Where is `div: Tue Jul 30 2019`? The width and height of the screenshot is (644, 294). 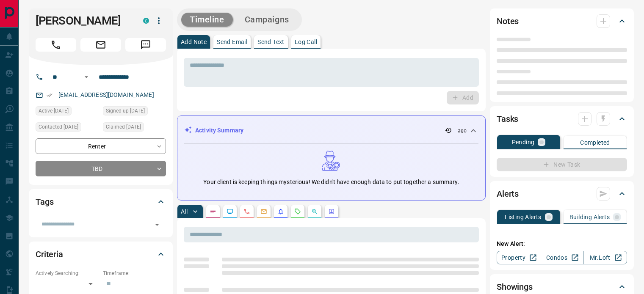 div: Tue Jul 30 2019 is located at coordinates (134, 128).